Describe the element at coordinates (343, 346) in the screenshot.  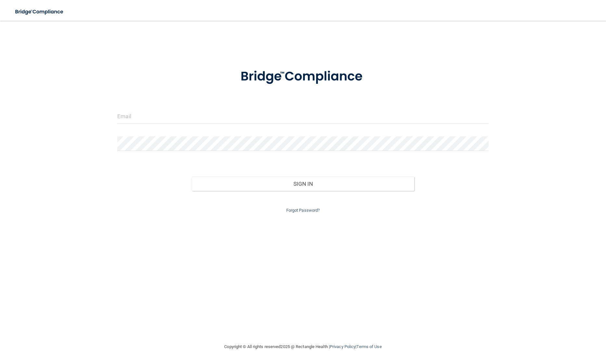
I see `a: Privacy Policy` at that location.